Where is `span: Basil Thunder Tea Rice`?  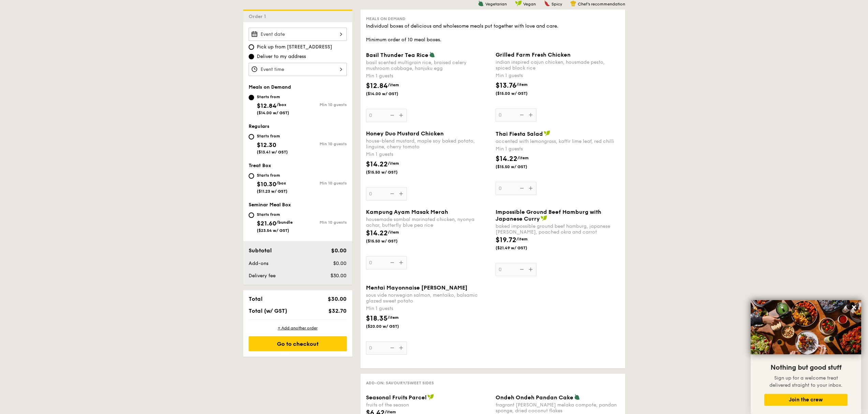 span: Basil Thunder Tea Rice is located at coordinates (397, 55).